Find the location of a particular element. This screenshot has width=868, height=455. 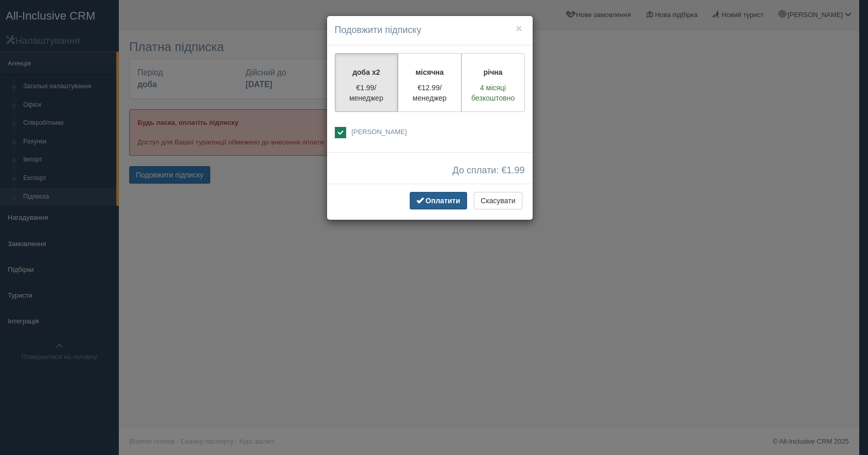

button: Скасувати is located at coordinates (498, 201).